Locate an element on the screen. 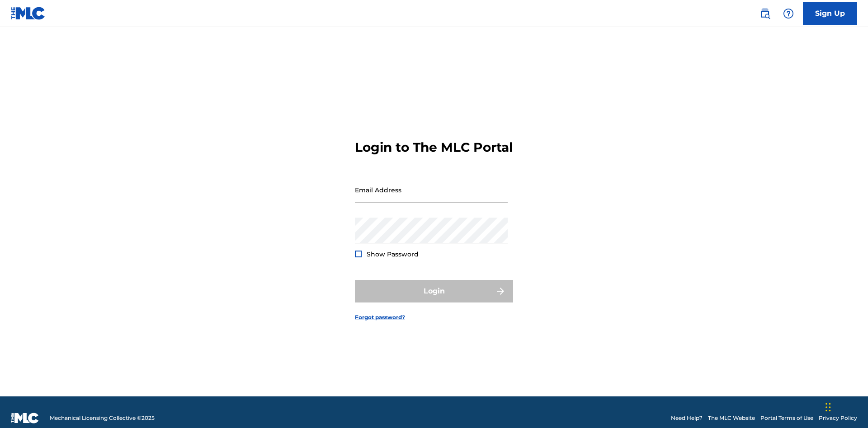 This screenshot has width=868, height=428. a: Forgot password? is located at coordinates (380, 317).